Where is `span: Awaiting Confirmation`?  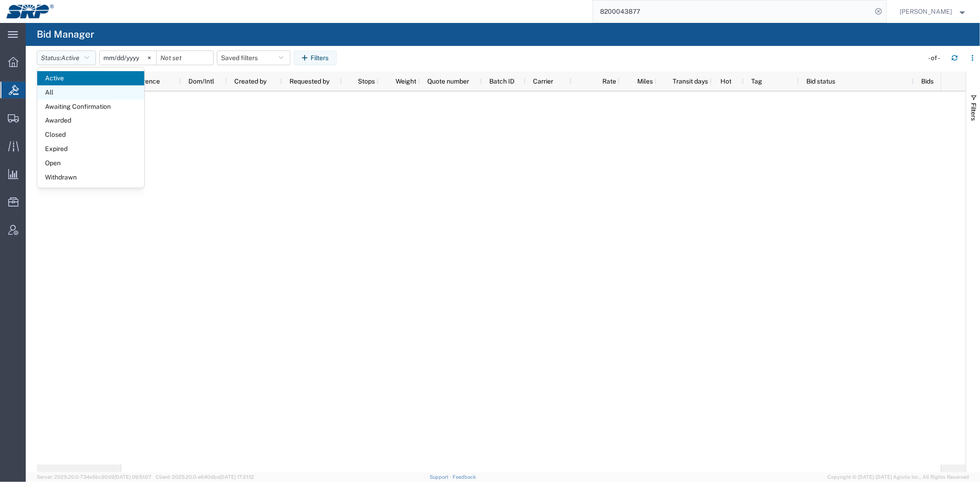 span: Awaiting Confirmation is located at coordinates (90, 107).